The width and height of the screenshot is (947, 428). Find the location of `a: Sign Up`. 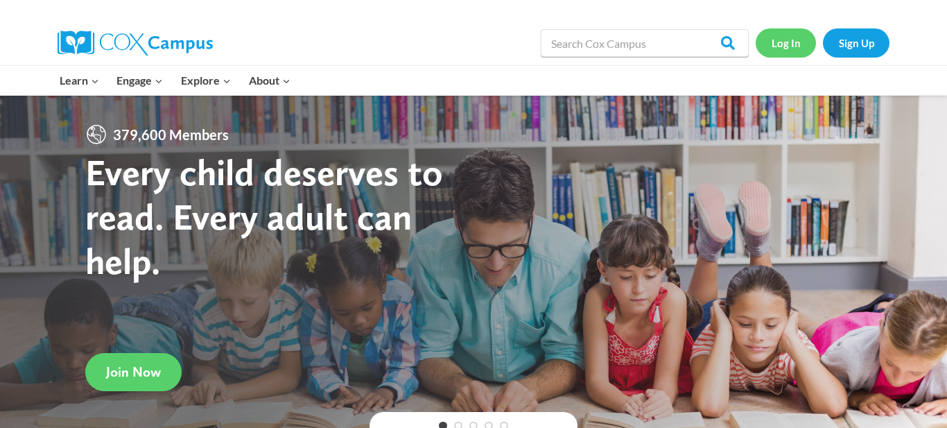

a: Sign Up is located at coordinates (856, 42).